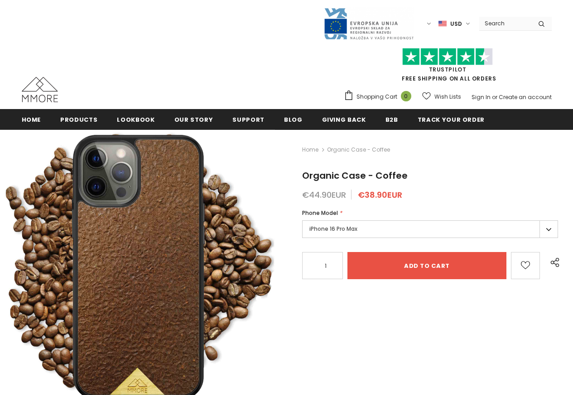 The width and height of the screenshot is (573, 395). I want to click on a: Javni Razpis, so click(369, 23).